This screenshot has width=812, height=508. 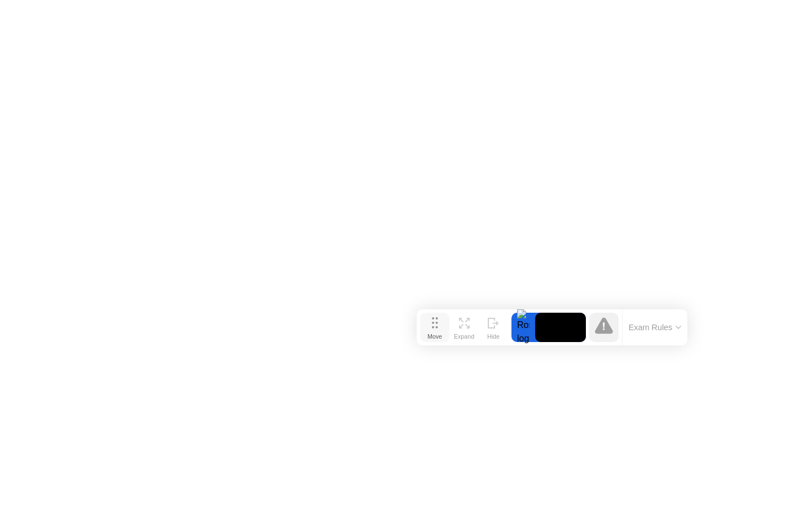 I want to click on div: Hide, so click(x=493, y=336).